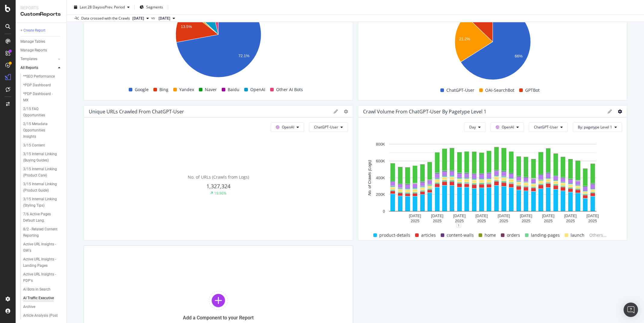 Image resolution: width=644 pixels, height=323 pixels. What do you see at coordinates (425, 111) in the screenshot?
I see `div: Crawl Volume from ChatGPT-User by pagetype Level 1` at bounding box center [425, 111].